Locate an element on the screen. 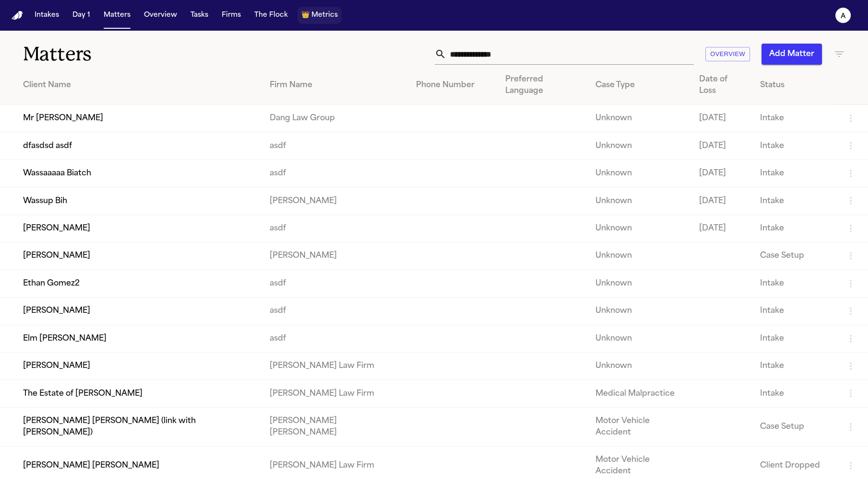  a: The Flock is located at coordinates (271, 15).